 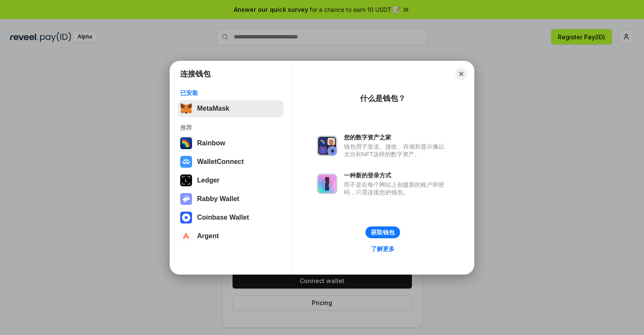 What do you see at coordinates (230, 180) in the screenshot?
I see `button: Ledger` at bounding box center [230, 180].